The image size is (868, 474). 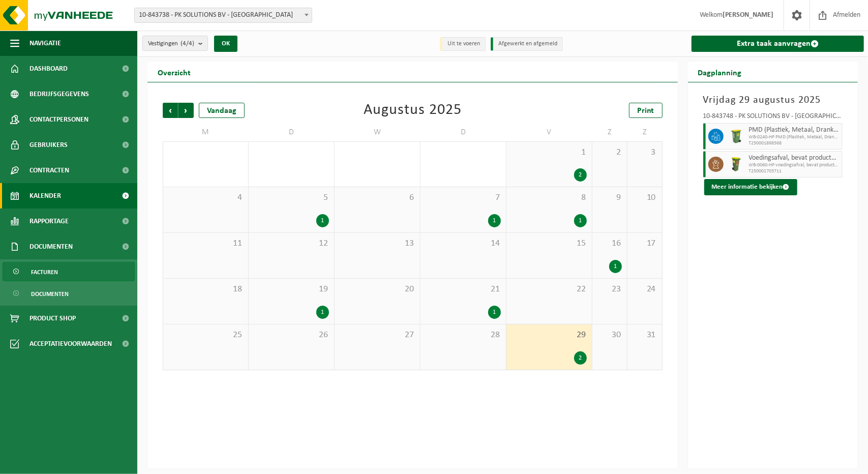 I want to click on span: 19, so click(x=291, y=289).